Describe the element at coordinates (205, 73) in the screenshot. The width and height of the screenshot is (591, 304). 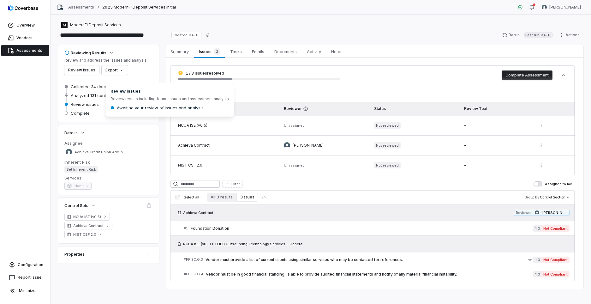
I see `span: 1 / 3 issues resolved` at that location.